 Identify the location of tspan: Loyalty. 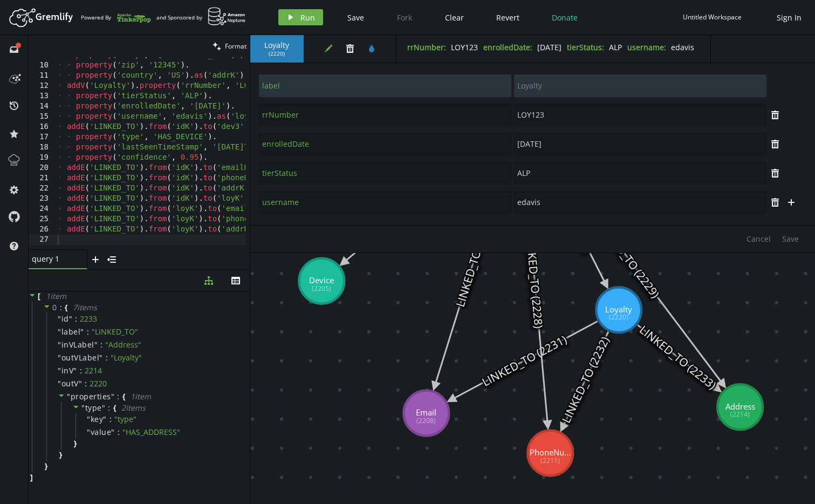
(619, 310).